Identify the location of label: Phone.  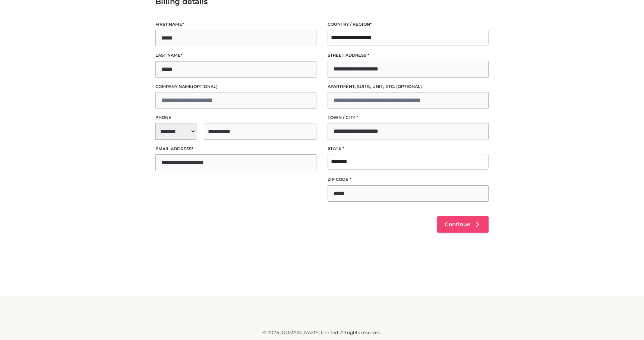
(236, 118).